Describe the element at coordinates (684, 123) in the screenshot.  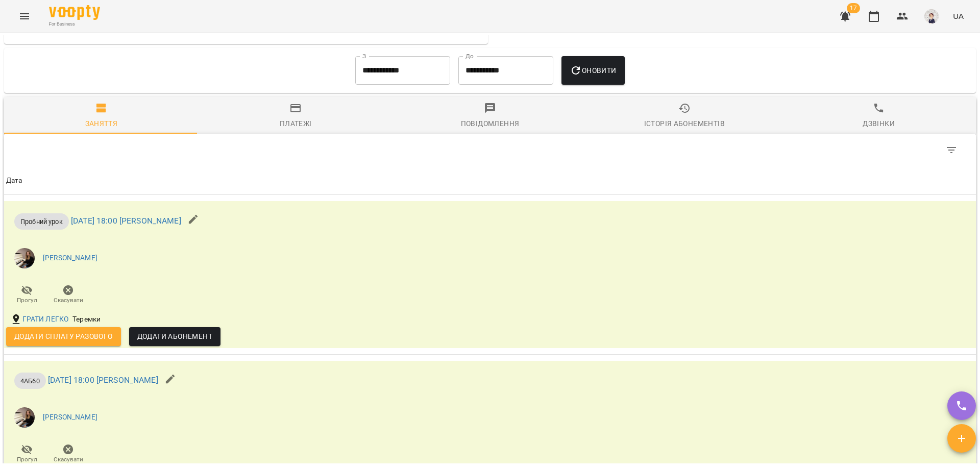
I see `div: Історія абонементів` at that location.